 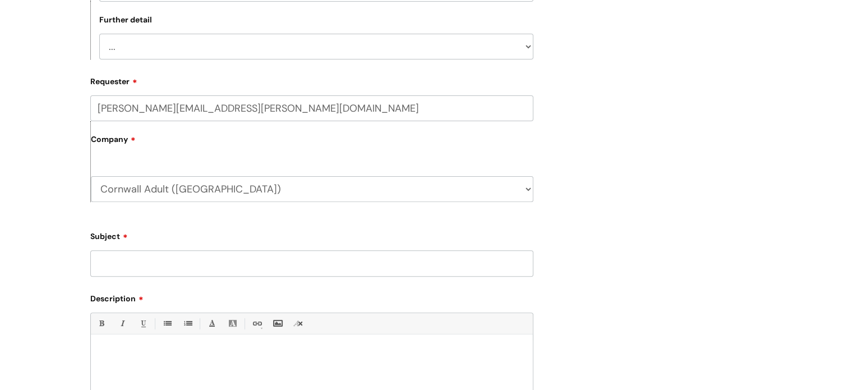 I want to click on a: Insert Image..., so click(x=277, y=323).